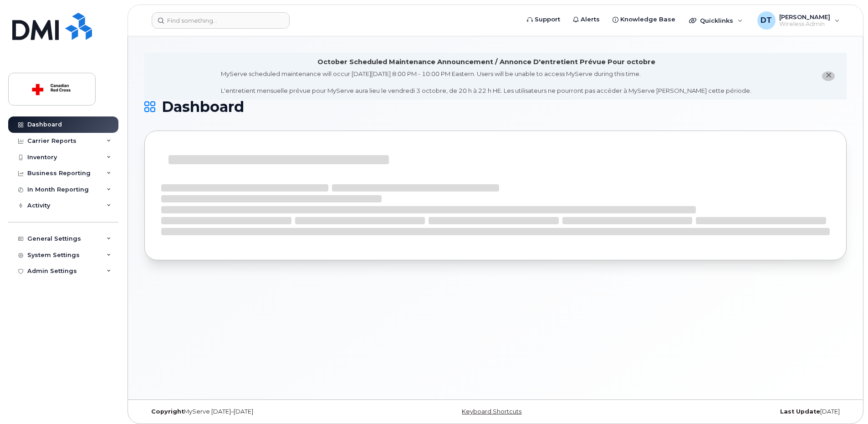  I want to click on strong: Last Update, so click(801, 411).